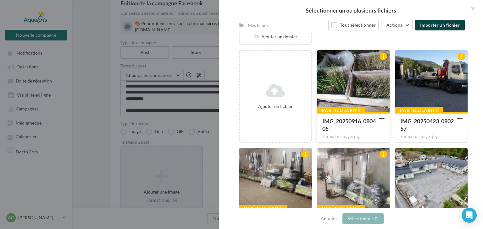 This screenshot has height=229, width=483. I want to click on span: IMG_20250423_080257, so click(427, 125).